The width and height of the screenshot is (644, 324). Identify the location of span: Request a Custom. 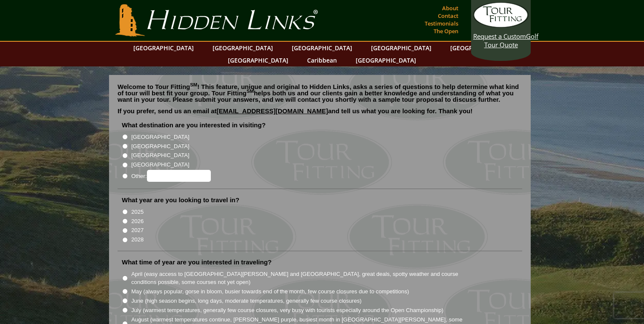
(500, 36).